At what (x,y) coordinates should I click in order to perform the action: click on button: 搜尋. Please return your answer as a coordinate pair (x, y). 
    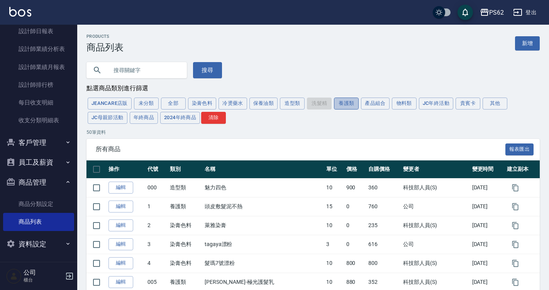
    Looking at the image, I should click on (207, 70).